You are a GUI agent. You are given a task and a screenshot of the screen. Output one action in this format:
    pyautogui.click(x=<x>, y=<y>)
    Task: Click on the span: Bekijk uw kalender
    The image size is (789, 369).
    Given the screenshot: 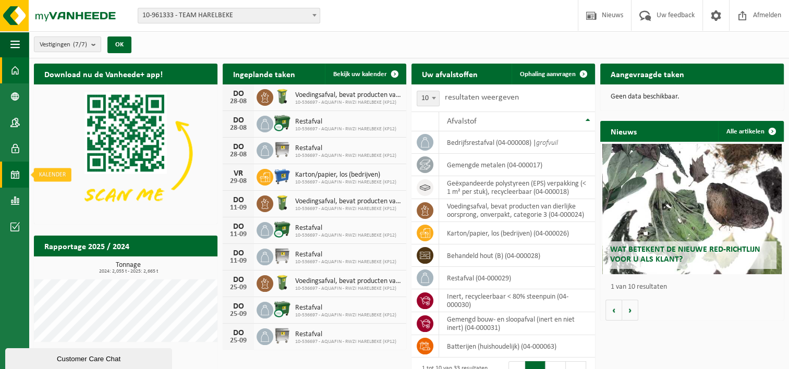 What is the action you would take?
    pyautogui.click(x=360, y=74)
    